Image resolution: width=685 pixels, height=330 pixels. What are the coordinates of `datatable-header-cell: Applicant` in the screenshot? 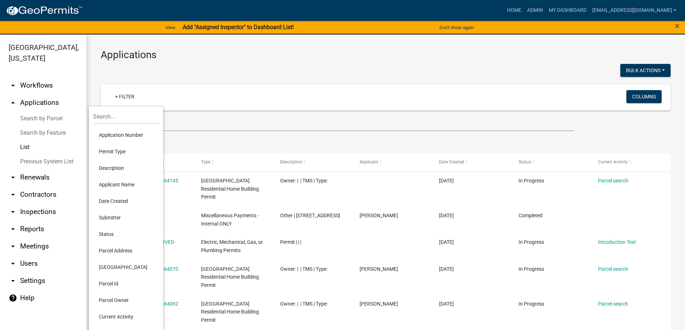 It's located at (392, 163).